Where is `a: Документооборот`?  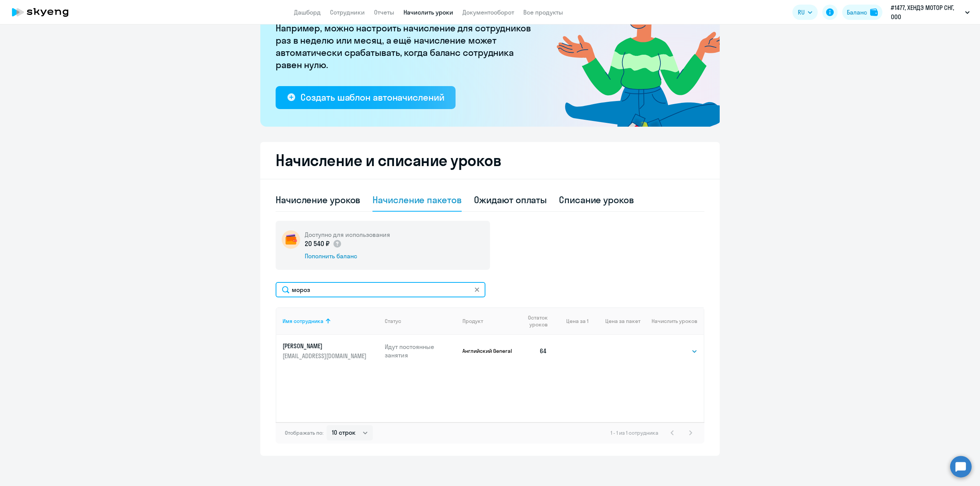
a: Документооборот is located at coordinates (488, 12).